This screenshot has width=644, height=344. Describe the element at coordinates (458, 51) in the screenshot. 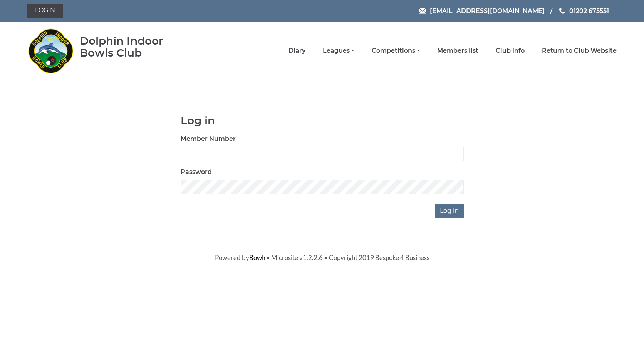

I see `a: Members list` at that location.